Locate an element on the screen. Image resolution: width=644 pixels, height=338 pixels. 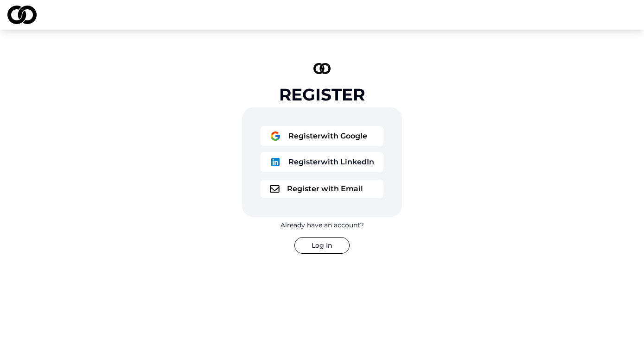
div: Register is located at coordinates (322, 95).